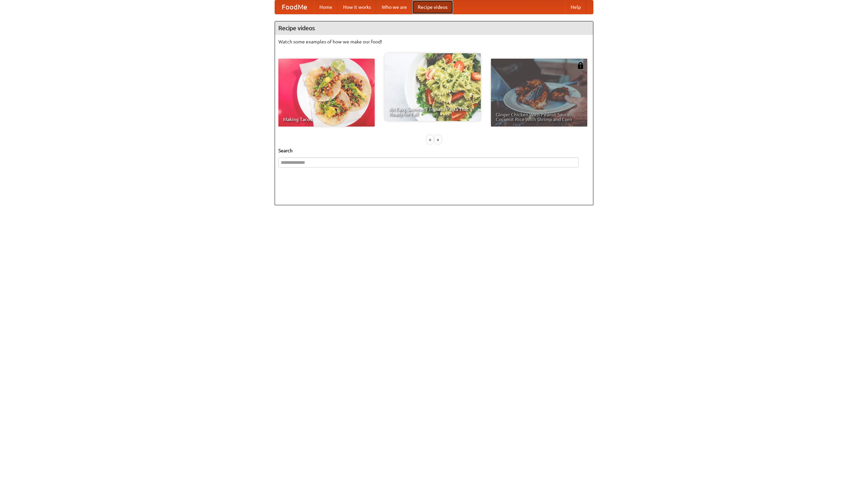  What do you see at coordinates (394, 7) in the screenshot?
I see `a: Who we are` at bounding box center [394, 7].